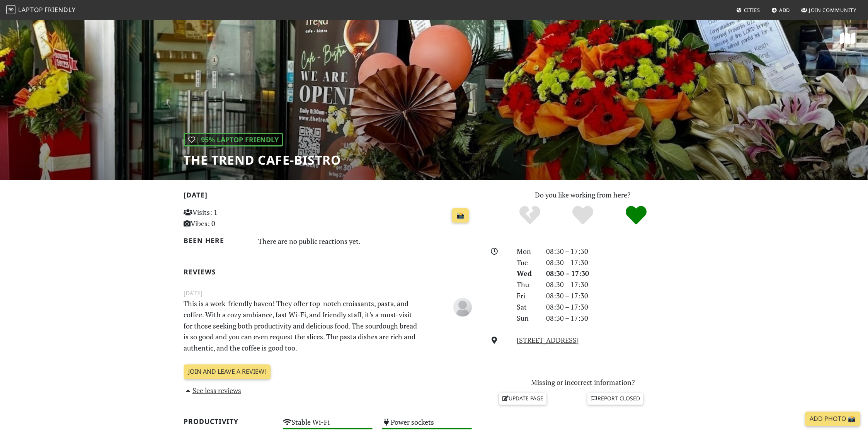  Describe the element at coordinates (583, 195) in the screenshot. I see `p: Do you like working from here?` at that location.